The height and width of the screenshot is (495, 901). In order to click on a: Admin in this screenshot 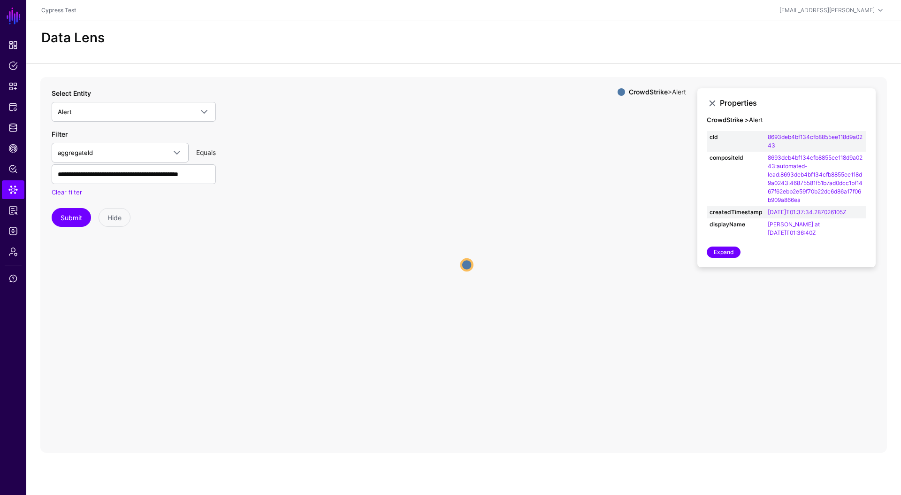, I will do `click(13, 252)`.